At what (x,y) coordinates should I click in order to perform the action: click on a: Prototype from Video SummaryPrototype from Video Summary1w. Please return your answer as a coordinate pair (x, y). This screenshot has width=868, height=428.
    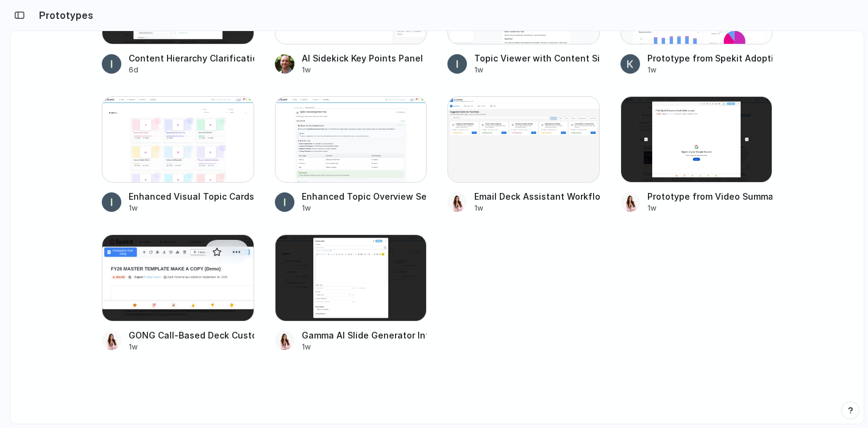
    Looking at the image, I should click on (696, 155).